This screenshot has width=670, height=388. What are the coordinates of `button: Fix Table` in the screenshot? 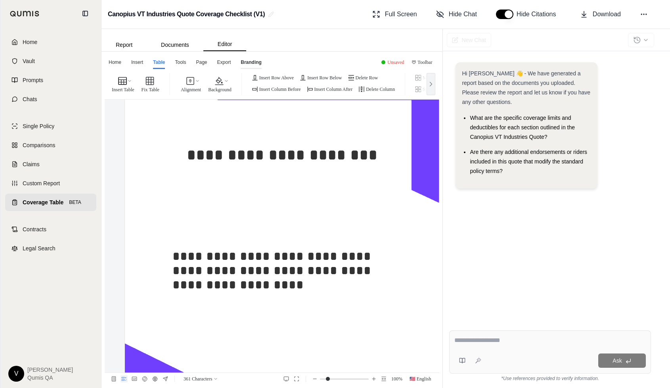 It's located at (150, 84).